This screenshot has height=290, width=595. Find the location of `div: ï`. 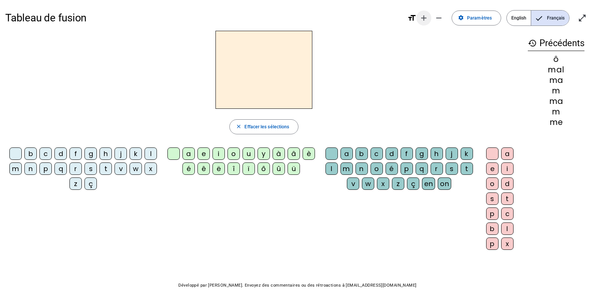

div: ï is located at coordinates (248, 168).